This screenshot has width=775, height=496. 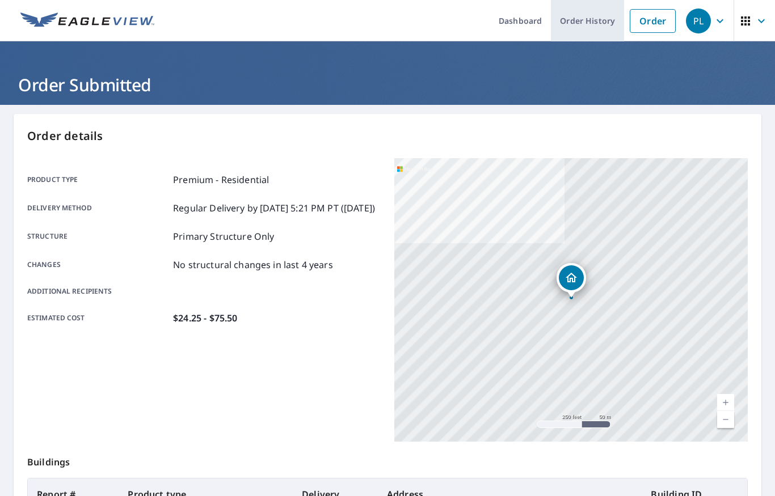 I want to click on p: No structural changes in last 4 years, so click(x=253, y=265).